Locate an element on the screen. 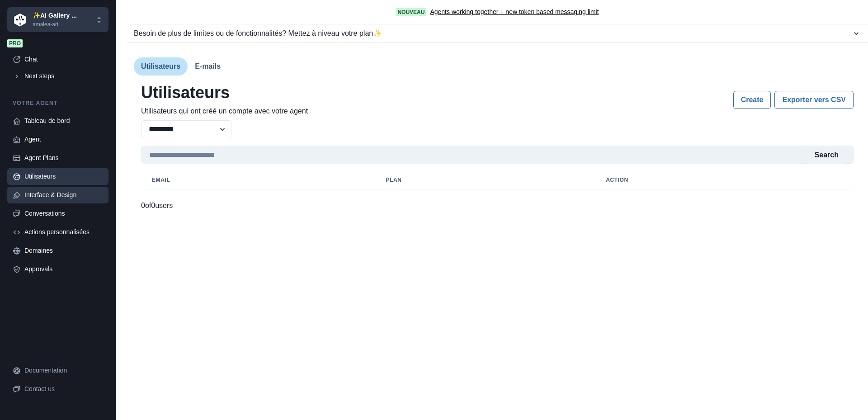 Image resolution: width=868 pixels, height=420 pixels. a: Documentation is located at coordinates (58, 370).